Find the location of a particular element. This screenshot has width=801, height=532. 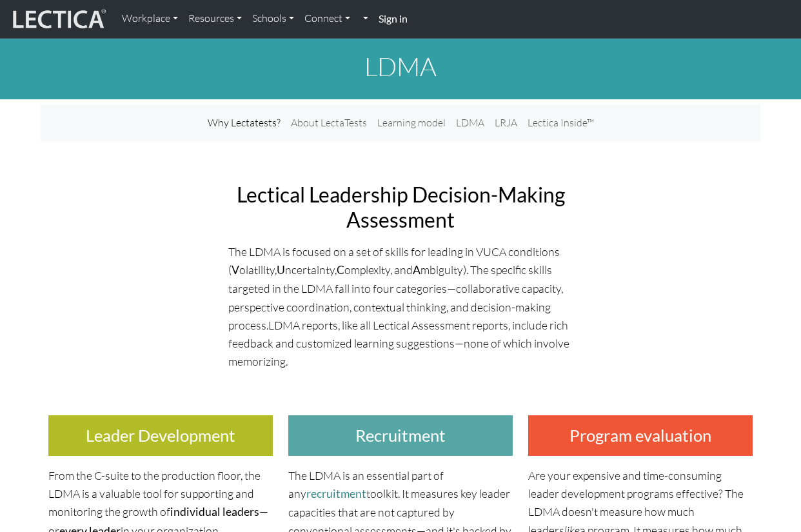

a: Why Lectatests? is located at coordinates (244, 122).